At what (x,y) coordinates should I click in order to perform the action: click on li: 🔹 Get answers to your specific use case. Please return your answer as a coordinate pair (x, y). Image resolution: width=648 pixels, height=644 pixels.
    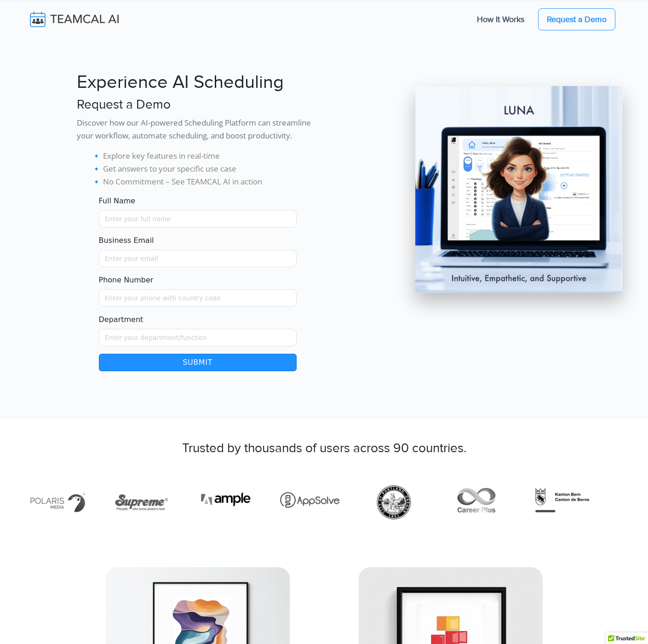
    Looking at the image, I should click on (205, 169).